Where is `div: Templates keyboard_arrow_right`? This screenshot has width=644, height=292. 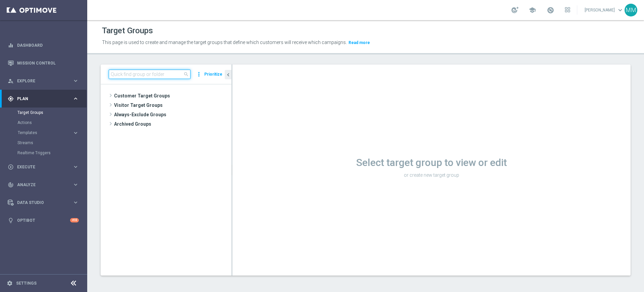
div: Templates keyboard_arrow_right is located at coordinates (49, 133).